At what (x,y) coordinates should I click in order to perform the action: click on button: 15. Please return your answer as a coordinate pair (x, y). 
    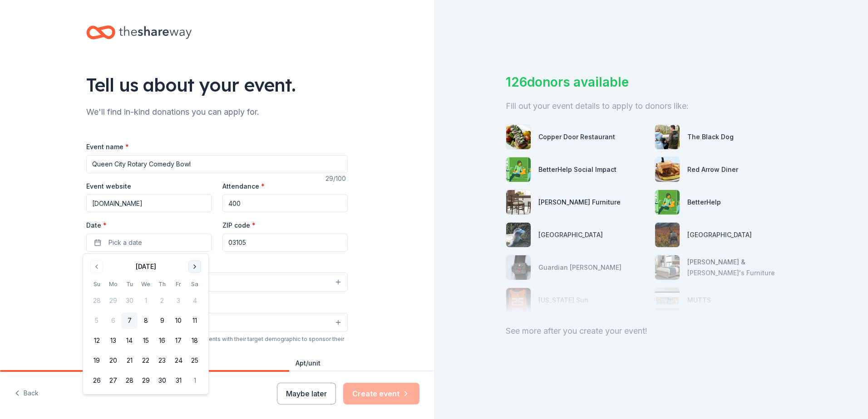
    Looking at the image, I should click on (146, 340).